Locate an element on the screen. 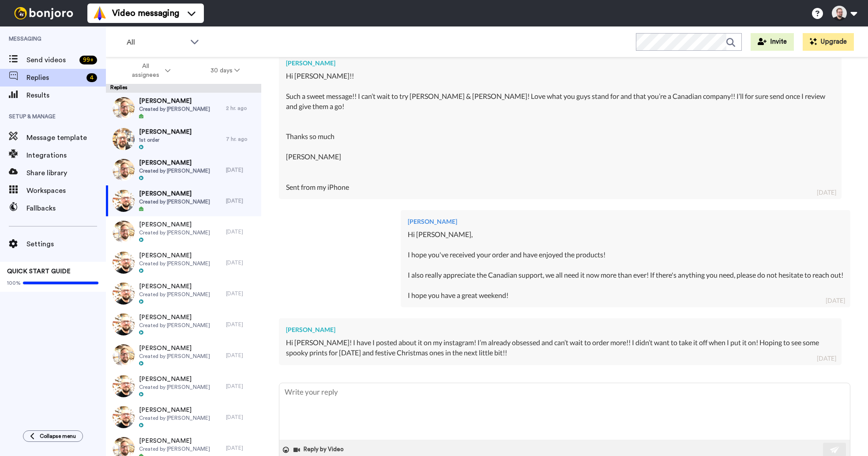  span: Fallbacks is located at coordinates (66, 208).